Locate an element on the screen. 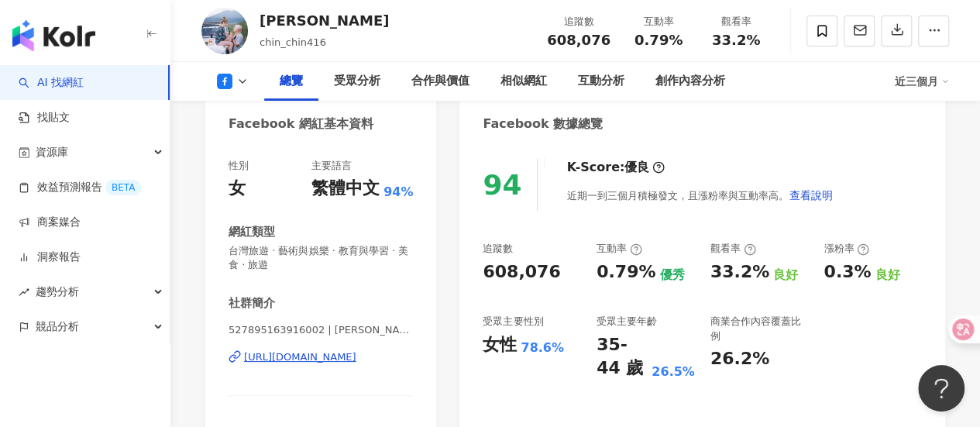 The image size is (980, 427). div: 女性 is located at coordinates (500, 345).